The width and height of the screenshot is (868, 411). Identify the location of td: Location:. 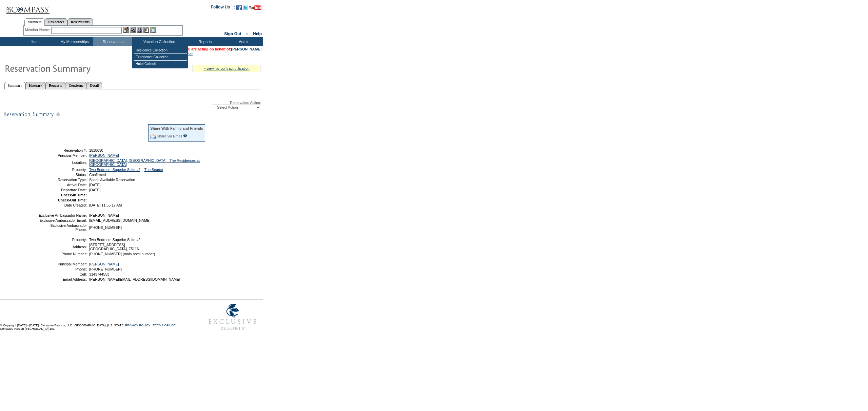
(62, 163).